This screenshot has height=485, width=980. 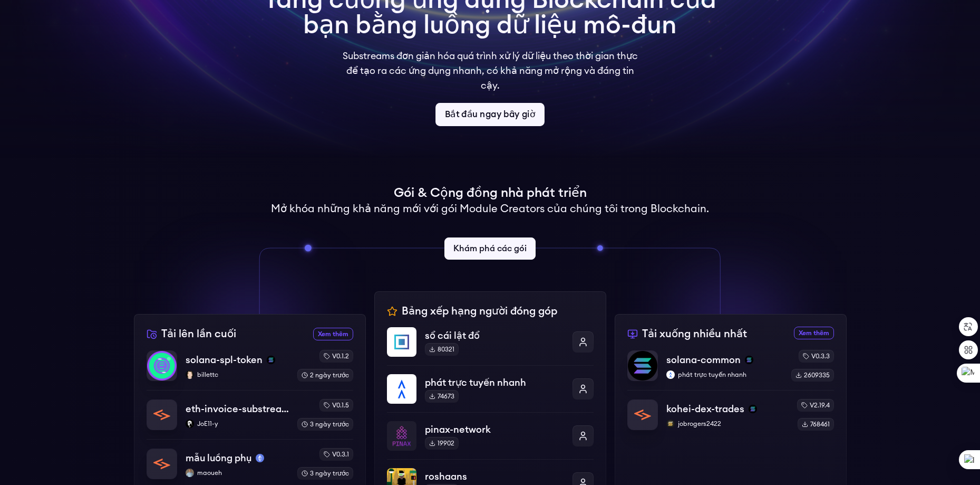 What do you see at coordinates (490, 114) in the screenshot?
I see `font: Bắt đầu ngay bây giờ` at bounding box center [490, 114].